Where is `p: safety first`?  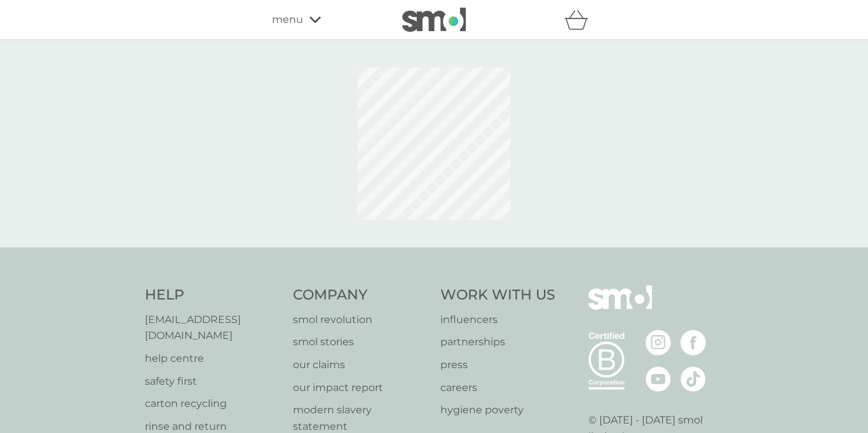
p: safety first is located at coordinates (212, 381).